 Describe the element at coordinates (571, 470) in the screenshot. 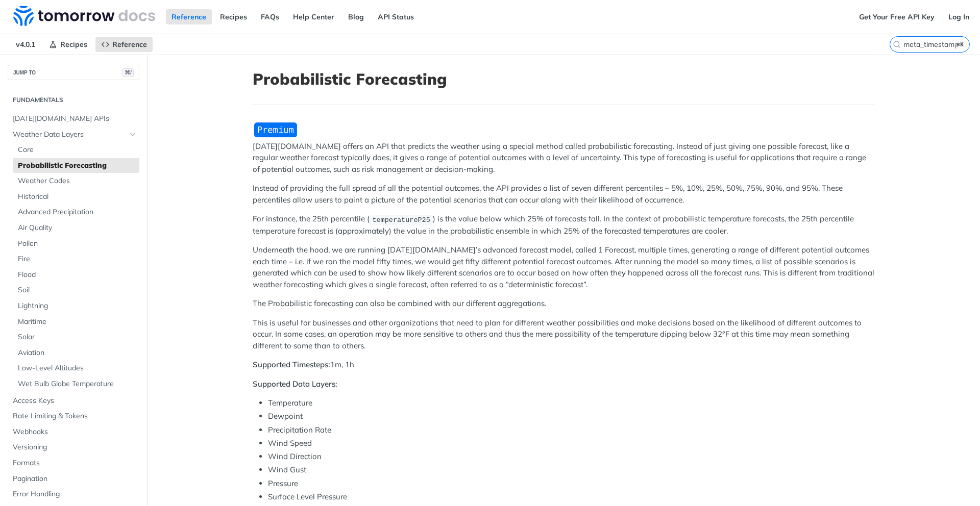

I see `li: Wind Gust` at that location.